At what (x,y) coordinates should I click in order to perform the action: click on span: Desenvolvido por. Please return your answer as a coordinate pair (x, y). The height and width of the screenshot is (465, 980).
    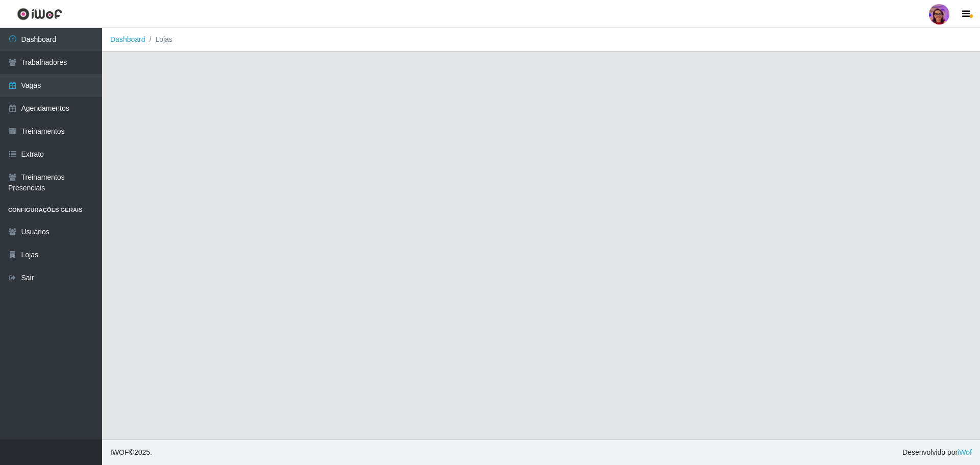
    Looking at the image, I should click on (937, 452).